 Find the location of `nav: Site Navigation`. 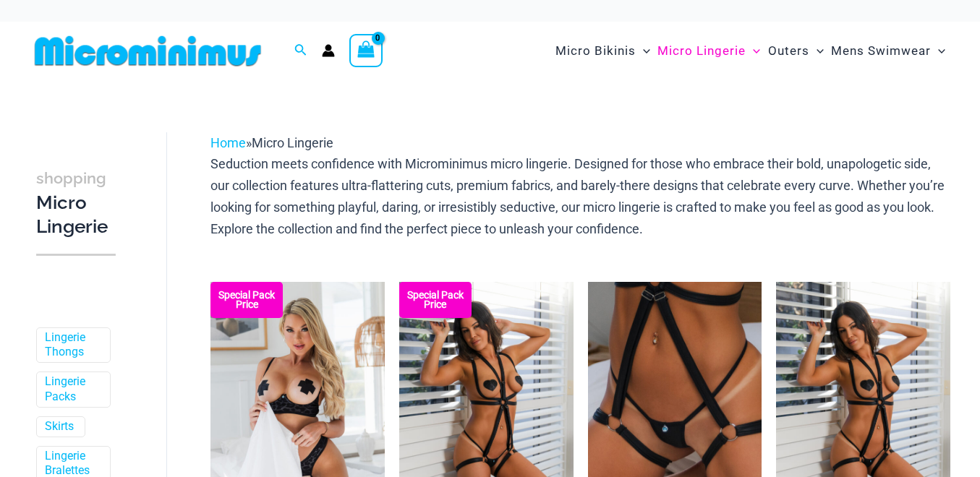

nav: Site Navigation is located at coordinates (749, 50).